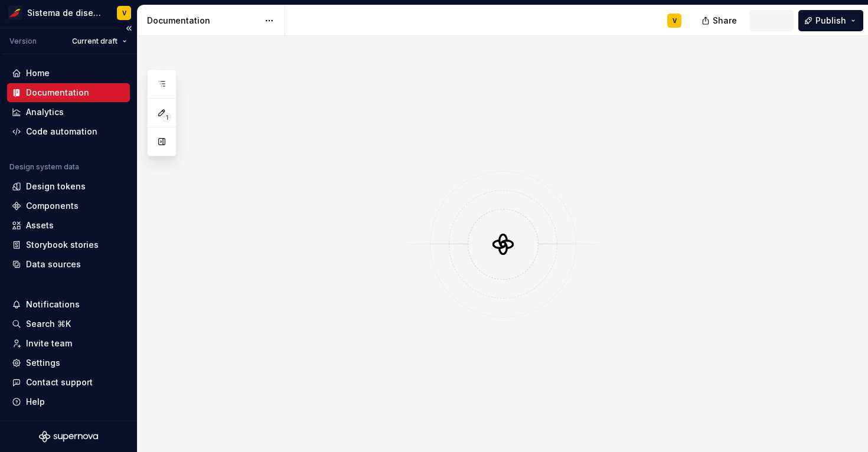 The height and width of the screenshot is (452, 868). Describe the element at coordinates (40, 226) in the screenshot. I see `div: Assets` at that location.